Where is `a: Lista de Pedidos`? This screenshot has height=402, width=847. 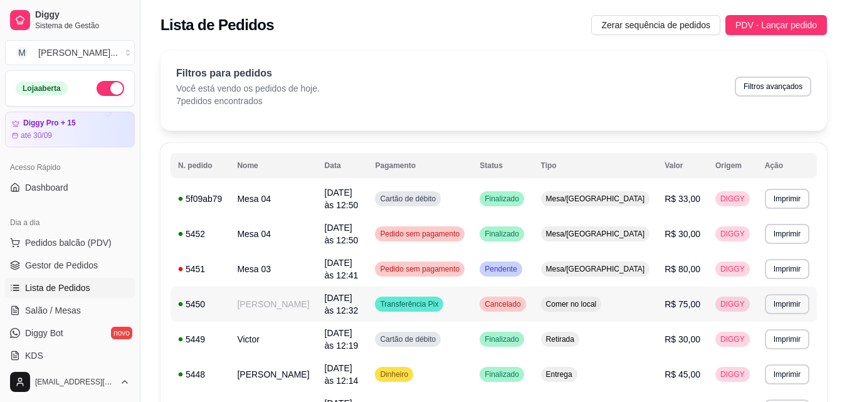 a: Lista de Pedidos is located at coordinates (70, 288).